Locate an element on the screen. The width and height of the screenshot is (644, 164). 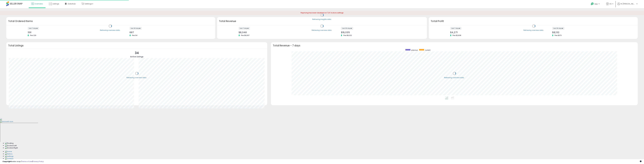
span: Overview is located at coordinates (39, 4).